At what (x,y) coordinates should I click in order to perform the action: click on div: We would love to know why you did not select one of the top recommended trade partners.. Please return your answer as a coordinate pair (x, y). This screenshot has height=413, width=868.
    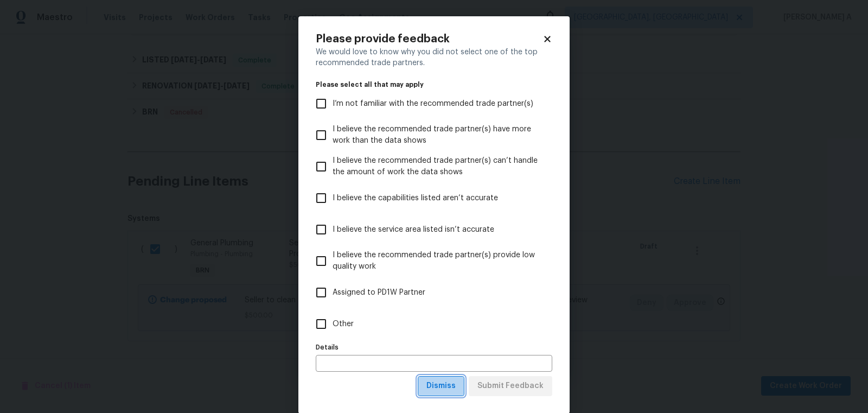
    Looking at the image, I should click on (434, 57).